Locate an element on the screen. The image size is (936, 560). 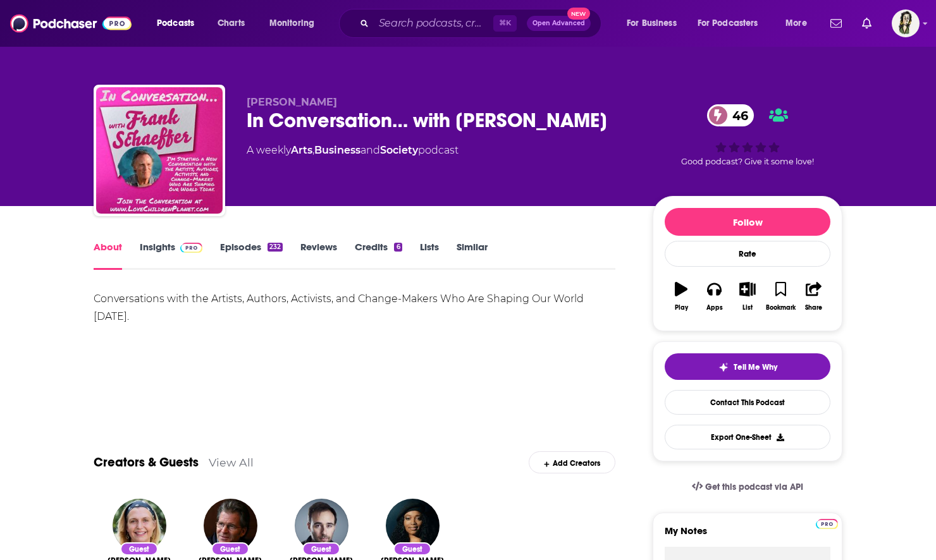
img: Beth Allison Barr is located at coordinates (139, 526).